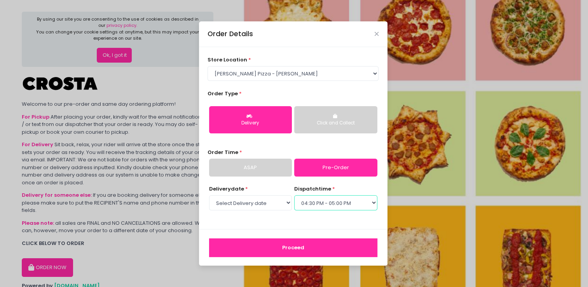  I want to click on span: store location, so click(227, 59).